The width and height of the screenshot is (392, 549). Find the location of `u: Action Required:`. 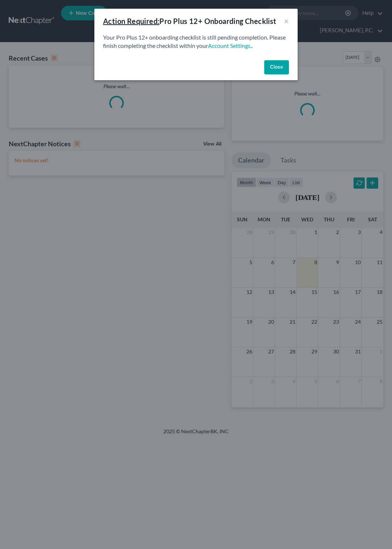

u: Action Required: is located at coordinates (131, 21).